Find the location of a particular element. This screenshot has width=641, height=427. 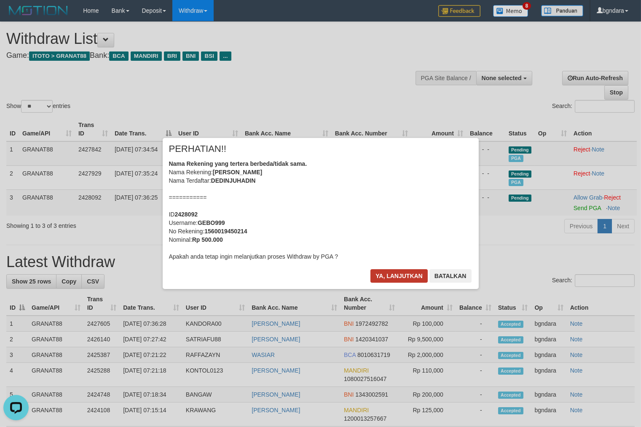

button: Batalkan is located at coordinates (451, 276).